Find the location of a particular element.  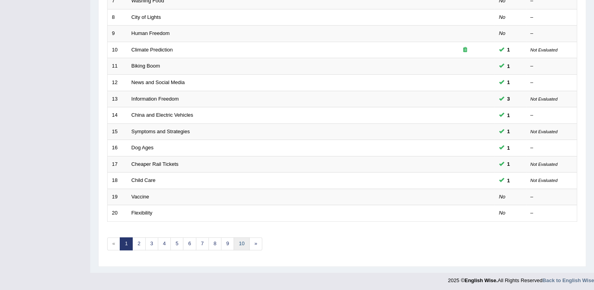

a: 1 is located at coordinates (126, 243).